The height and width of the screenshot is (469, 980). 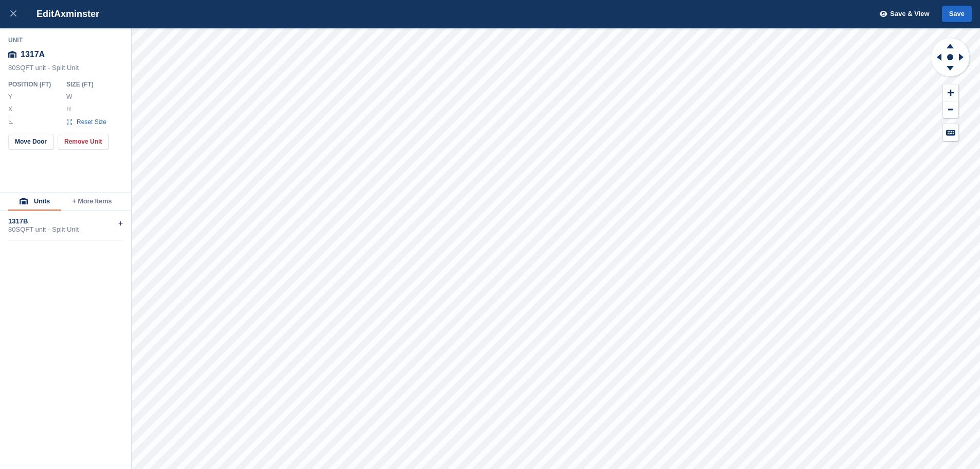 I want to click on div: Size ( FT ), so click(x=89, y=84).